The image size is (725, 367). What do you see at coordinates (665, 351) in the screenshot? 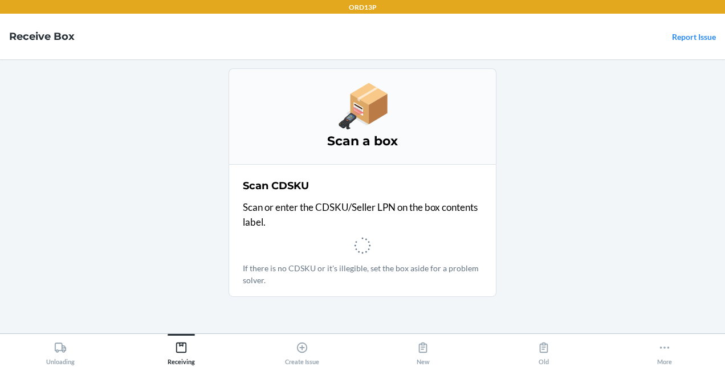
I see `div: More` at bounding box center [665, 351].